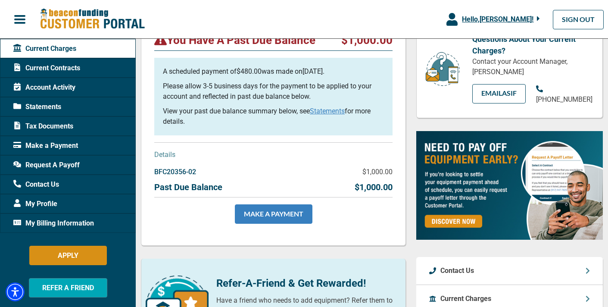 The width and height of the screenshot is (608, 307). What do you see at coordinates (175, 172) in the screenshot?
I see `p: BFC20356-02` at bounding box center [175, 172].